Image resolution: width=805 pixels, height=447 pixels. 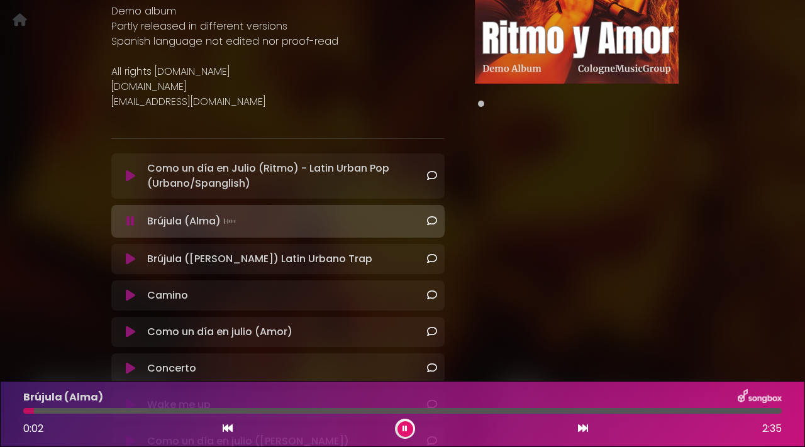 What do you see at coordinates (220, 332) in the screenshot?
I see `p: Como un día en julio (Amor)` at bounding box center [220, 332].